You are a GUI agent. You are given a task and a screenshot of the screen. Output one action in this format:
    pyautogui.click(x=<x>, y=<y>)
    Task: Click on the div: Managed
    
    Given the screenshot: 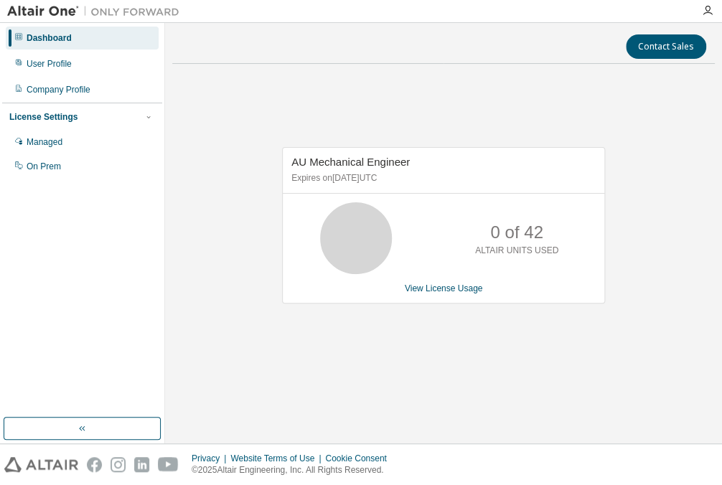 What is the action you would take?
    pyautogui.click(x=44, y=142)
    